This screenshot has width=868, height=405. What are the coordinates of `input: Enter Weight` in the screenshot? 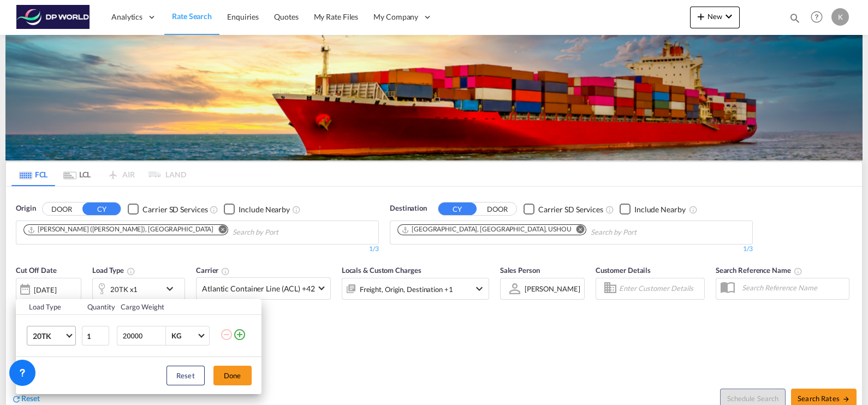 It's located at (144, 335).